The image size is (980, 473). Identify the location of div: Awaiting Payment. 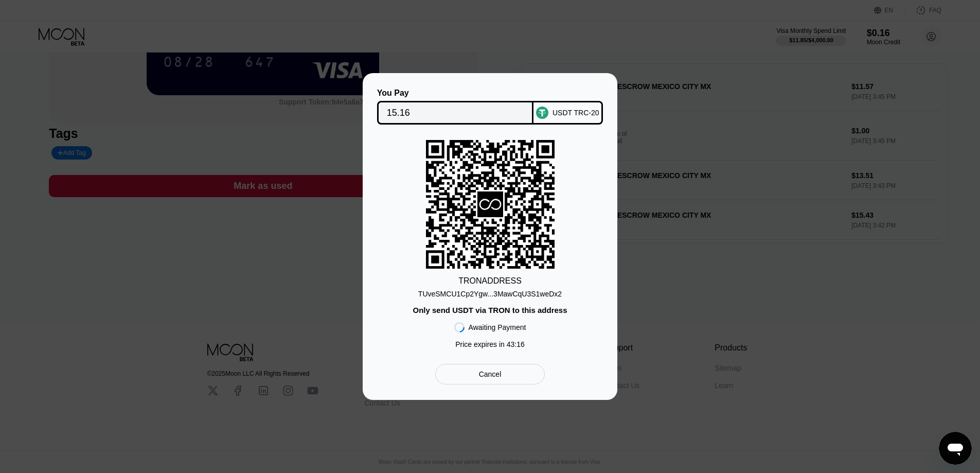
(497, 327).